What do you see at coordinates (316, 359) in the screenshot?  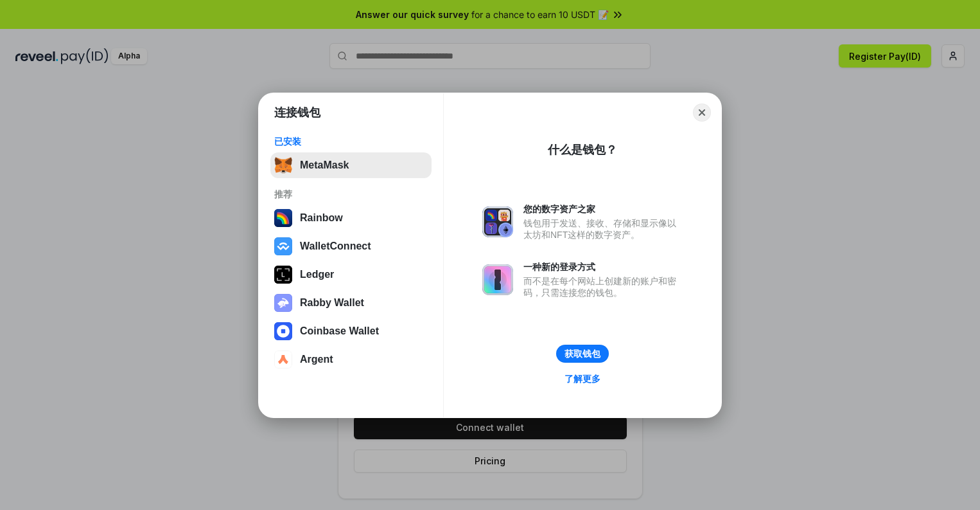 I see `div: Argent` at bounding box center [316, 359].